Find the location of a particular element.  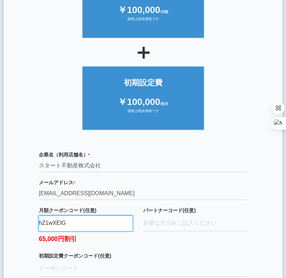

label: 65,000円割引 is located at coordinates (86, 237).